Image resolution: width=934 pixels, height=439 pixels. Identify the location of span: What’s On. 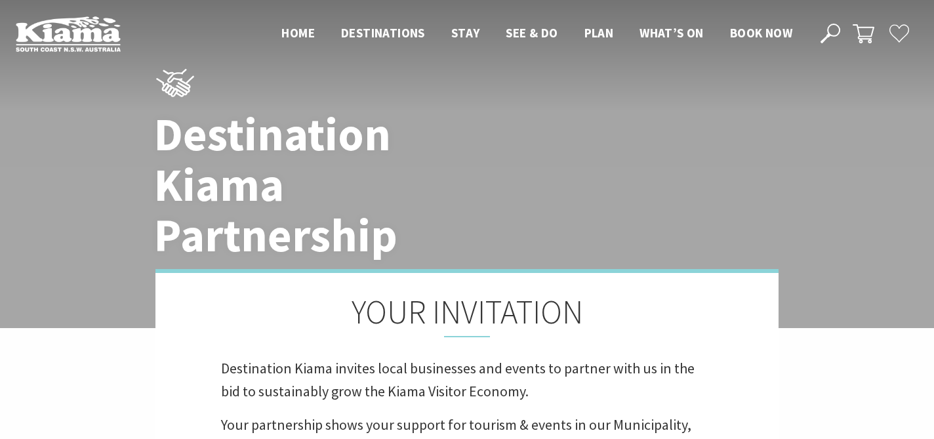
(671, 33).